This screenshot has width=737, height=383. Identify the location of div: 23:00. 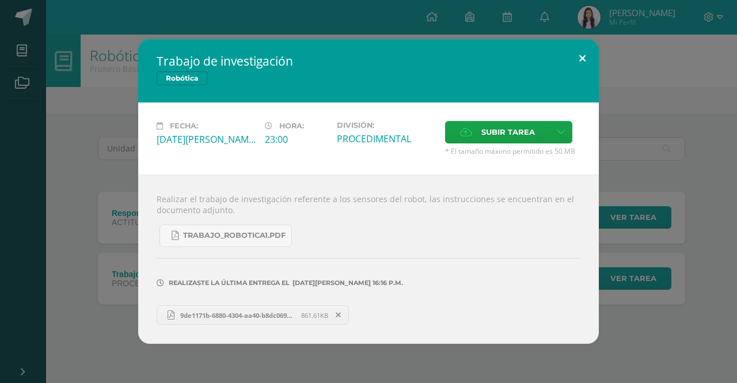
(296, 139).